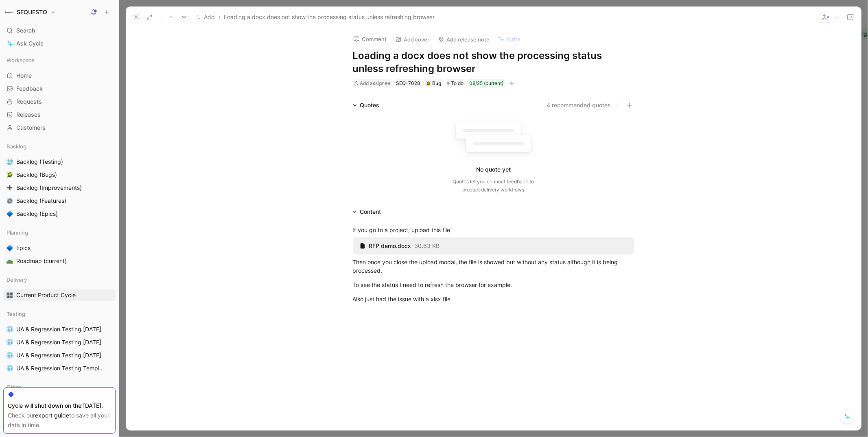 The image size is (868, 437). I want to click on div: Search, so click(59, 30).